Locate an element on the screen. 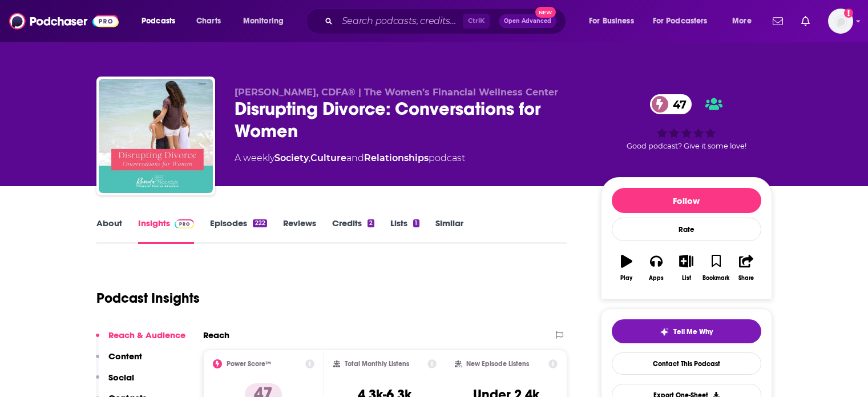 This screenshot has height=397, width=868. span: For Business is located at coordinates (611, 21).